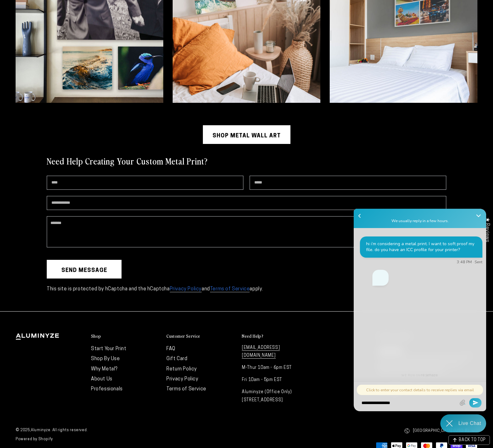 The image size is (493, 448). Describe the element at coordinates (122, 194) in the screenshot. I see `button: Reply` at that location.